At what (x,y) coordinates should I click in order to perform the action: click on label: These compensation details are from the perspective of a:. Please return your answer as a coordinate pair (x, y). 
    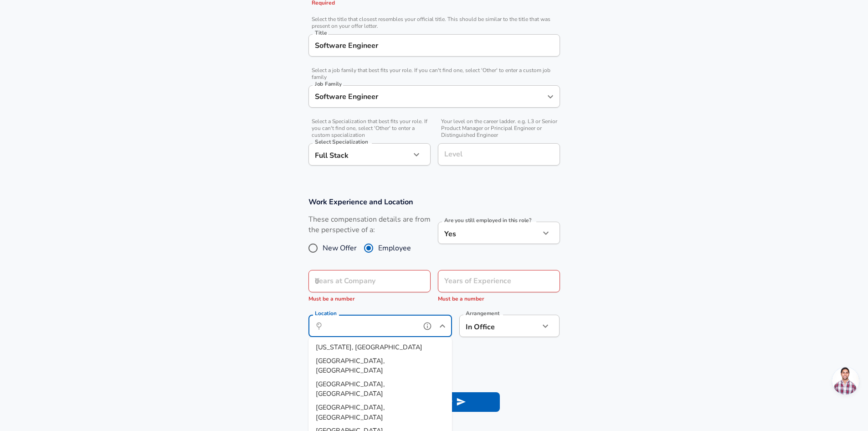
    Looking at the image, I should click on (369, 225).